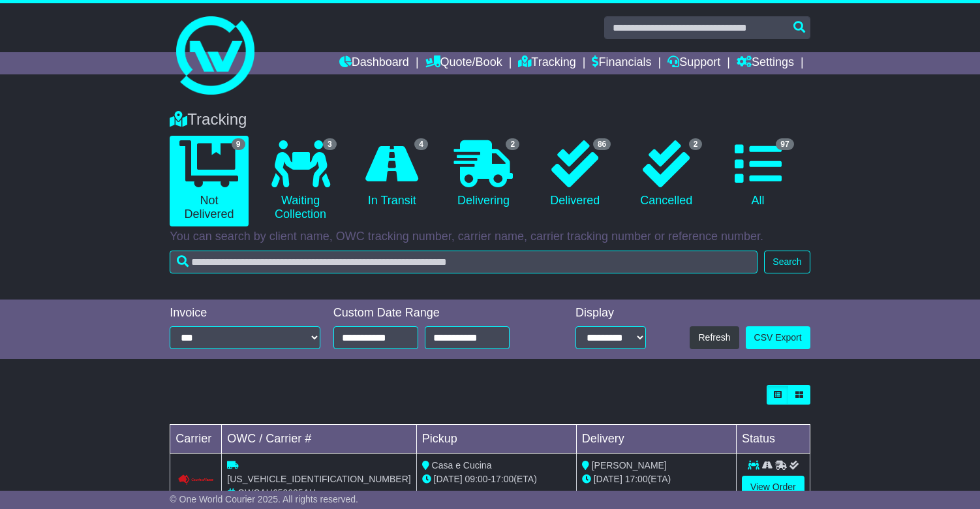 This screenshot has width=980, height=509. What do you see at coordinates (694, 63) in the screenshot?
I see `a: Support` at bounding box center [694, 63].